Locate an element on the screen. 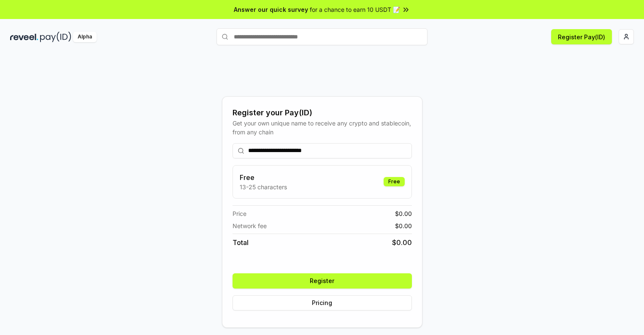 The height and width of the screenshot is (335, 644). button: Register is located at coordinates (322, 281).